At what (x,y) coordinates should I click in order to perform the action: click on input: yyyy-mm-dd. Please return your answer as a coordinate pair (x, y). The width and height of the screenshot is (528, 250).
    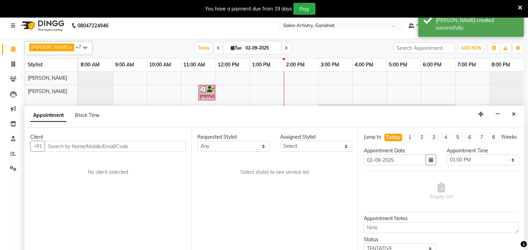
    Looking at the image, I should click on (394, 160).